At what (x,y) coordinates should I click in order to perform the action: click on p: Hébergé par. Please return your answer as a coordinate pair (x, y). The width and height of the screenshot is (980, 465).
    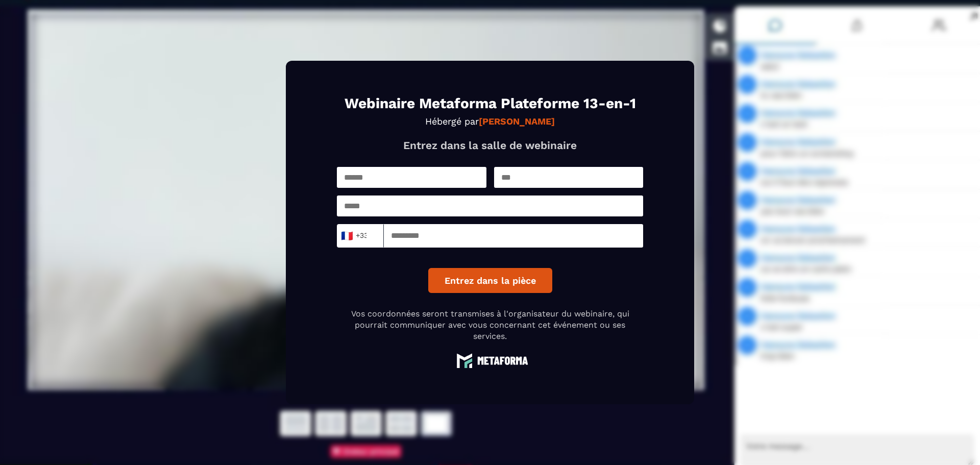
    Looking at the image, I should click on (490, 121).